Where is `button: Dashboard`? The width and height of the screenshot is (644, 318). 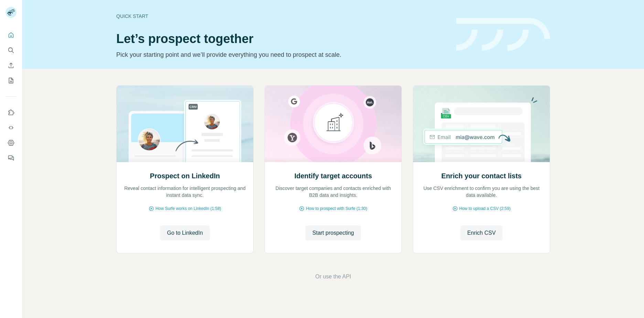 button: Dashboard is located at coordinates (11, 143).